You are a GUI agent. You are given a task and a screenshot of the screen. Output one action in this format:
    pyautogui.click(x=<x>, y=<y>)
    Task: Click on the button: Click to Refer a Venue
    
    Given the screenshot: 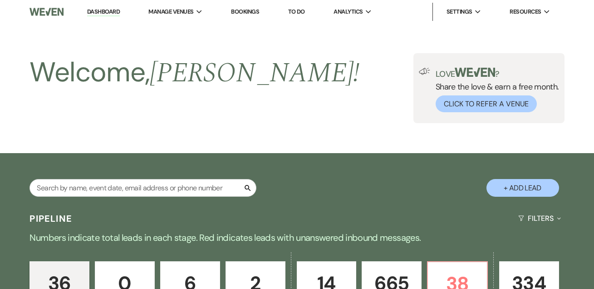 What is the action you would take?
    pyautogui.click(x=486, y=104)
    